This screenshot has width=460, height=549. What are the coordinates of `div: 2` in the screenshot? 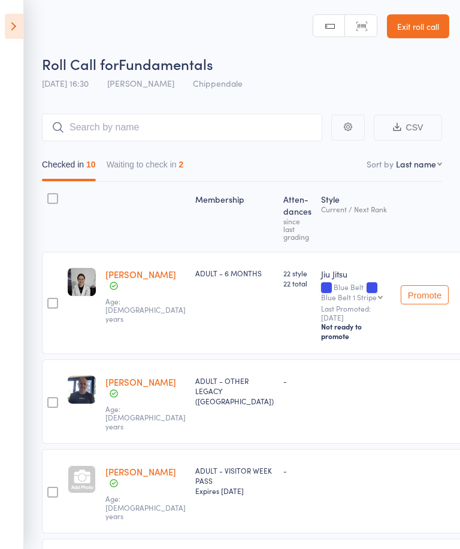 It's located at (181, 165).